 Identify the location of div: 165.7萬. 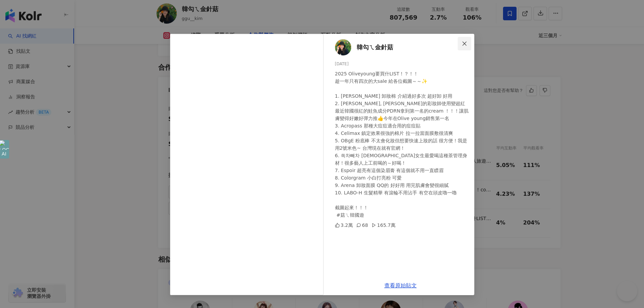
(383, 225).